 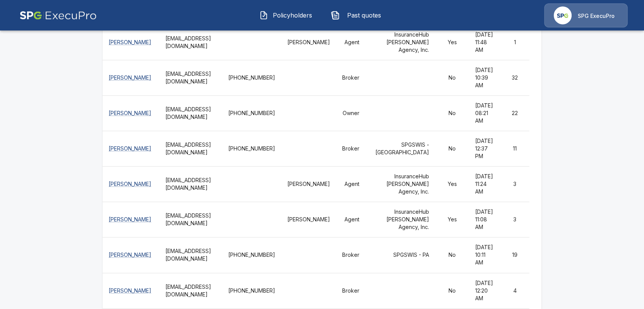 What do you see at coordinates (364, 15) in the screenshot?
I see `span: Past quotes` at bounding box center [364, 15].